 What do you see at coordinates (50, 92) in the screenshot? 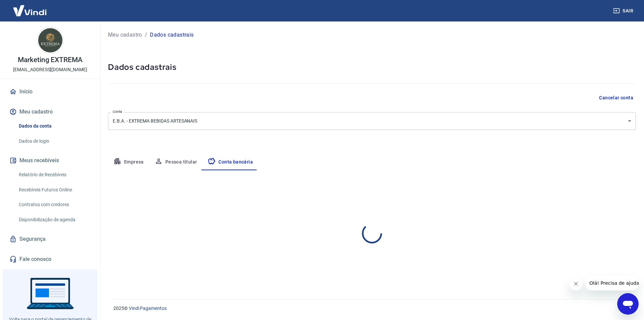
I see `a: Início` at bounding box center [50, 92].